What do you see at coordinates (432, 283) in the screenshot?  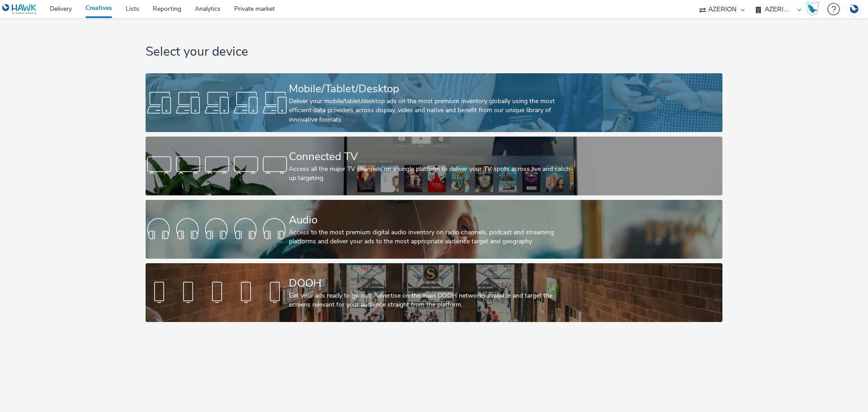 I see `div: DOOH` at bounding box center [432, 283].